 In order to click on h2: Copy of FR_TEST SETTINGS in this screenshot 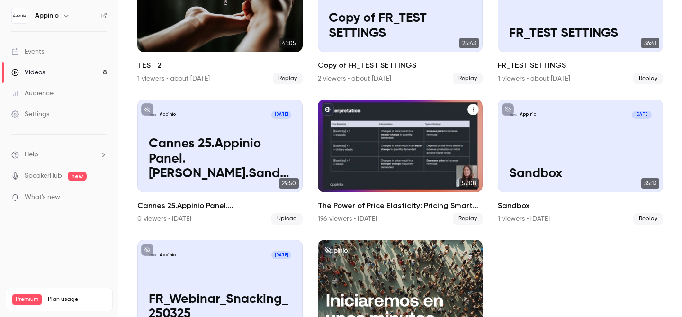, I will do `click(400, 65)`.